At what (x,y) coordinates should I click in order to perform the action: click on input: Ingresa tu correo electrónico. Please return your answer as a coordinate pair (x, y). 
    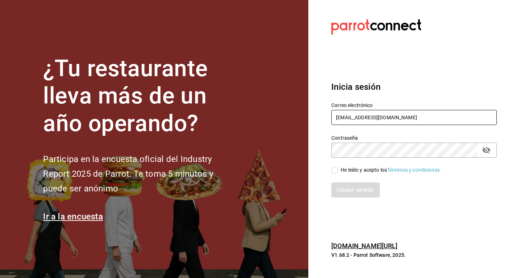
    Looking at the image, I should click on (414, 117).